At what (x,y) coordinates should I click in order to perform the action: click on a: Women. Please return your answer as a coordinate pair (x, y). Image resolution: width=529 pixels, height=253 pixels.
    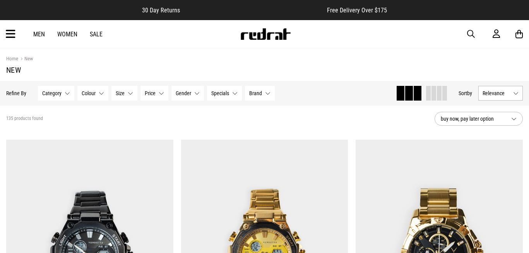
    Looking at the image, I should click on (67, 34).